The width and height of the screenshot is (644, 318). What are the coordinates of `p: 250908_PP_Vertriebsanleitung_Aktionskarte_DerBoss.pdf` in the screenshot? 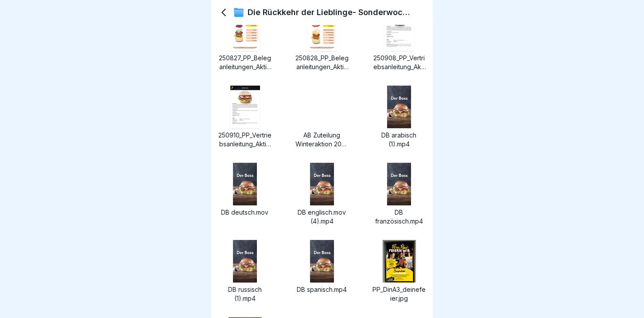 It's located at (399, 63).